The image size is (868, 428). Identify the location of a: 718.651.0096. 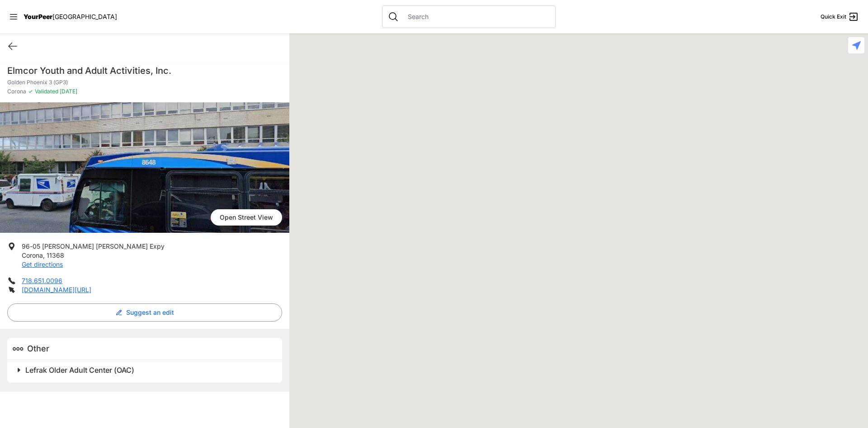
(42, 280).